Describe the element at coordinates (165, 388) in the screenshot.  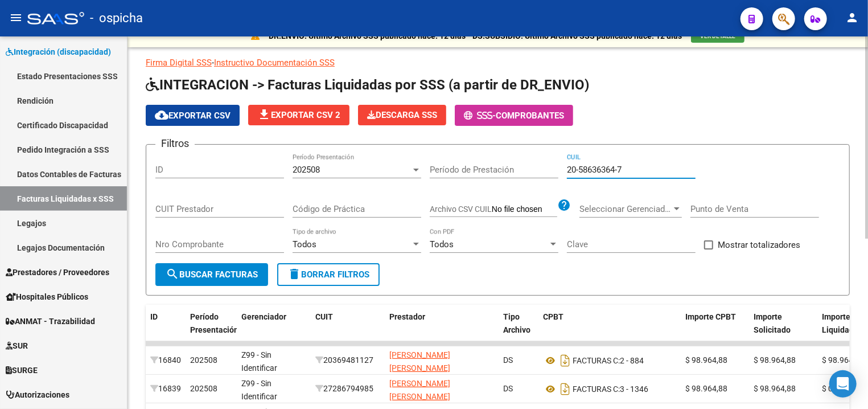
I see `div: 16839` at that location.